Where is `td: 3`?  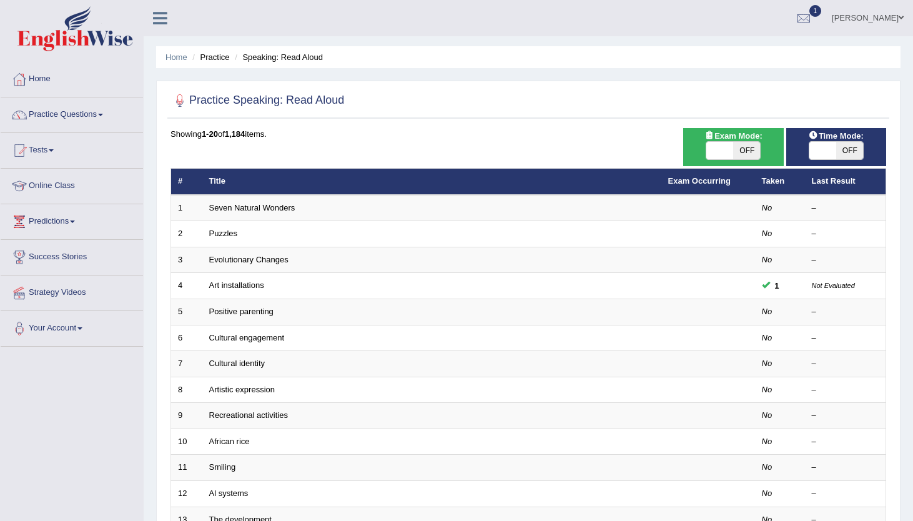
td: 3 is located at coordinates (187, 260).